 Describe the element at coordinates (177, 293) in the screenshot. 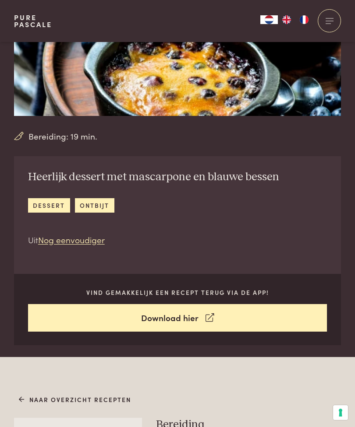

I see `p: Vind gemakkelijk een recept terug via de app!` at that location.